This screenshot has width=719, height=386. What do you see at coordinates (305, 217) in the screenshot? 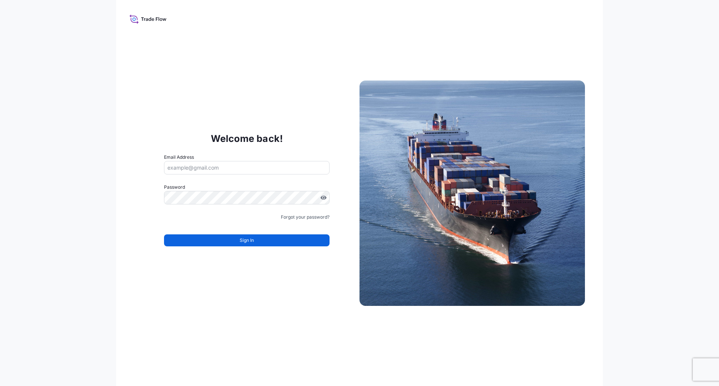
I see `a: Forgot your password?` at bounding box center [305, 217].